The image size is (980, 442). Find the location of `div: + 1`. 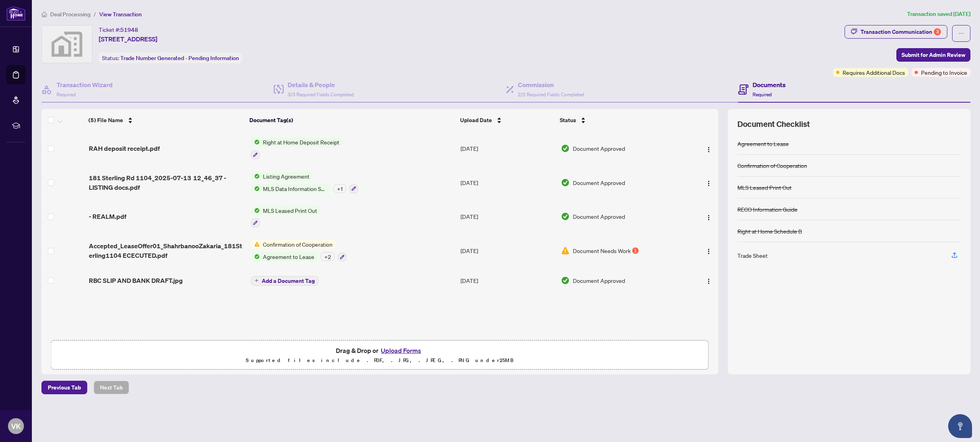

div: + 1 is located at coordinates (340, 189).